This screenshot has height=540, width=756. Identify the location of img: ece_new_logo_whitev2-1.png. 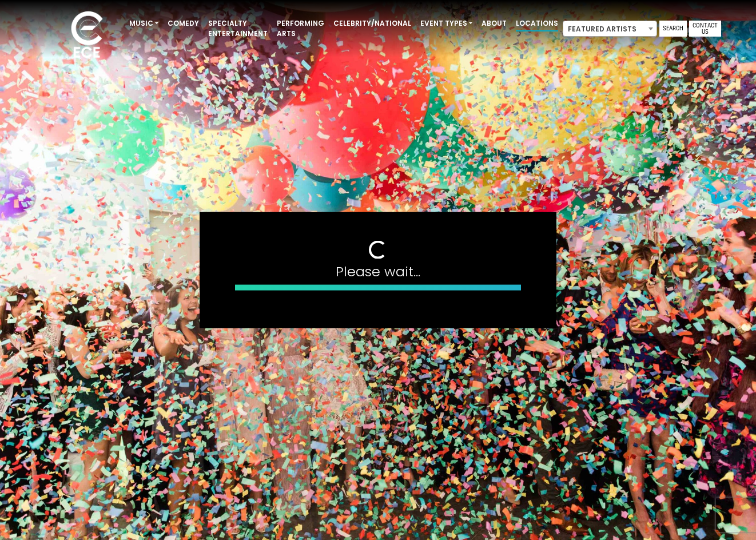
(87, 36).